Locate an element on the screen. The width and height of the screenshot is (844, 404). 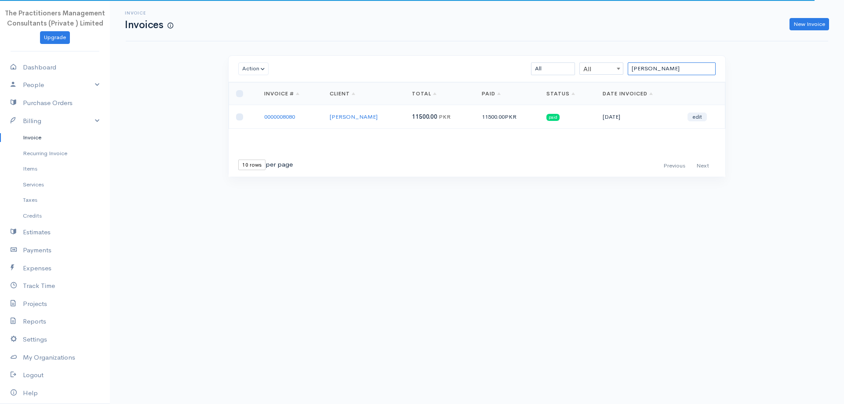
span: paid is located at coordinates (553, 117).